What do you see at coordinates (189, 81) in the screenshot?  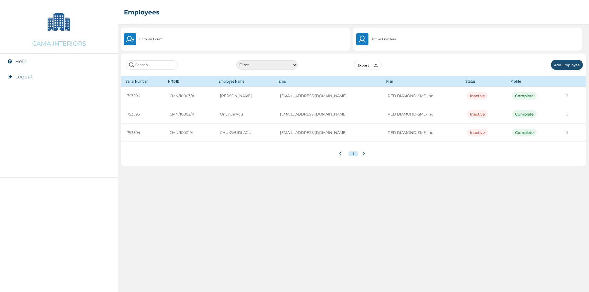 I see `th: HMO ID` at bounding box center [189, 81].